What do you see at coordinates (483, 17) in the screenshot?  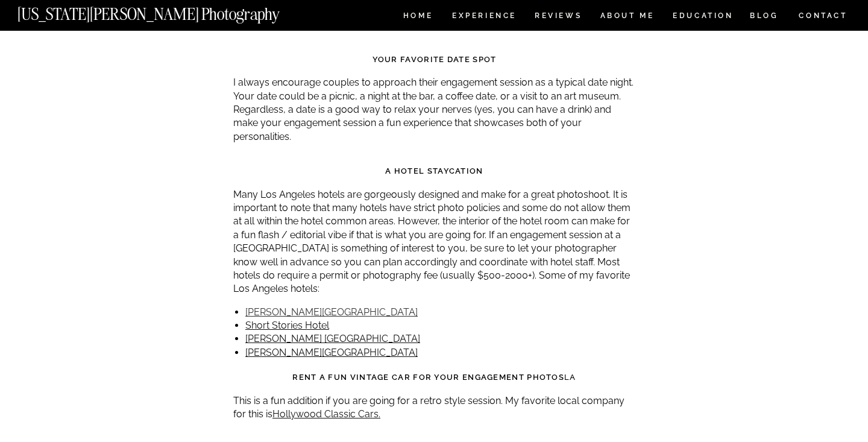 I see `a: Experience` at bounding box center [483, 17].